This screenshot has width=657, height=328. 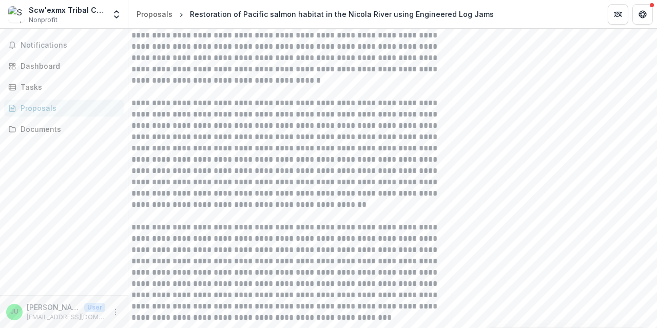 What do you see at coordinates (618, 14) in the screenshot?
I see `button: Partners` at bounding box center [618, 14].